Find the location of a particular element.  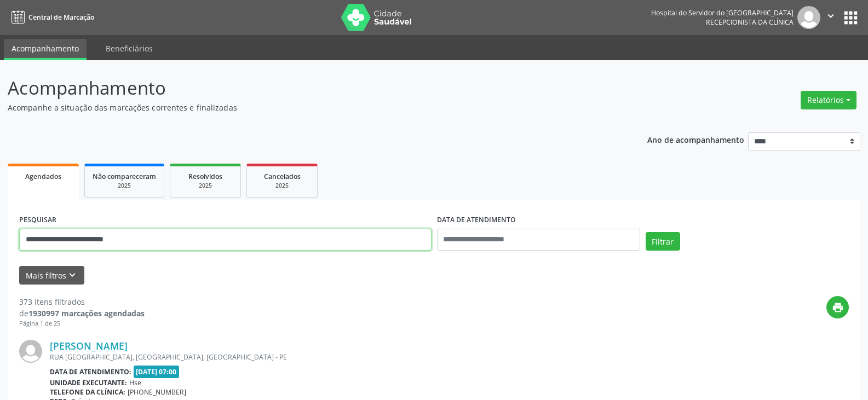

span: Recepcionista da clínica is located at coordinates (750, 22).